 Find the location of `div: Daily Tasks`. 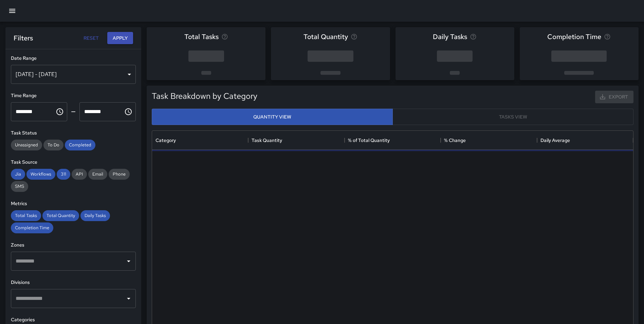

div: Daily Tasks is located at coordinates (95, 215).